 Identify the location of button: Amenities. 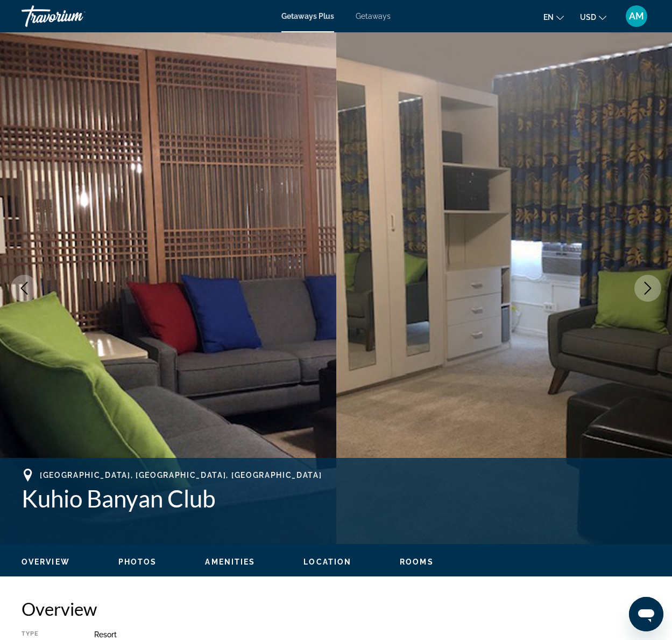
(230, 562).